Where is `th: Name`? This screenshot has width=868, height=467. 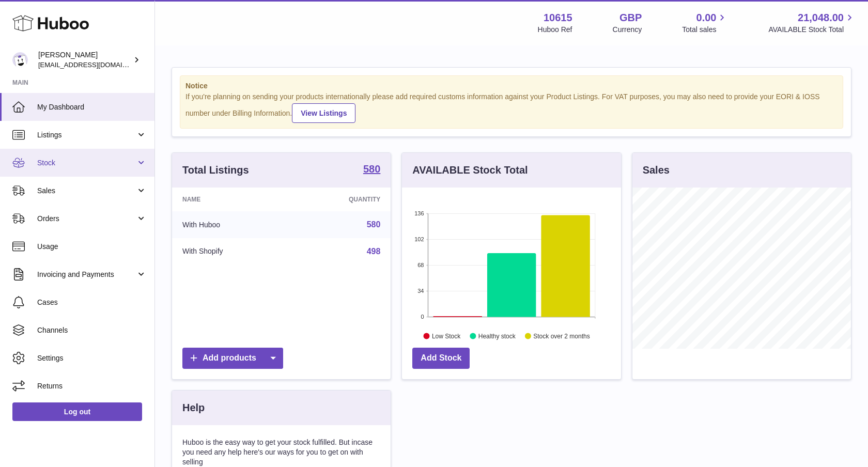
th: Name is located at coordinates (231, 199).